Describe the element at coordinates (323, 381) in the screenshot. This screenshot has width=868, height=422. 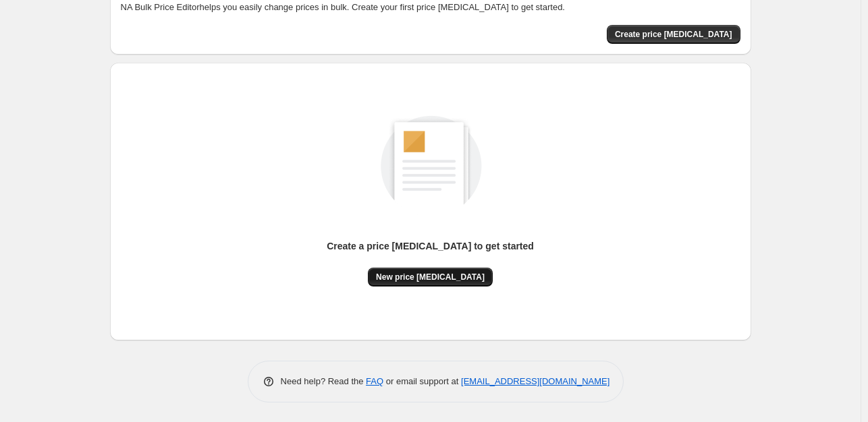
I see `span: Need help? Read the` at that location.